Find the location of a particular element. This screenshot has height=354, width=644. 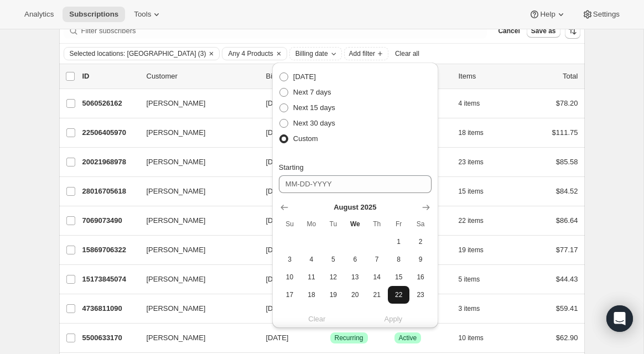

span: 16 is located at coordinates (420, 277).